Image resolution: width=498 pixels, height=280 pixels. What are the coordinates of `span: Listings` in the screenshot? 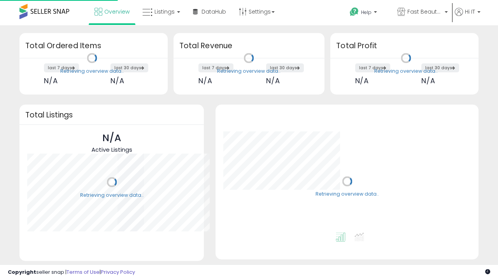 It's located at (165, 12).